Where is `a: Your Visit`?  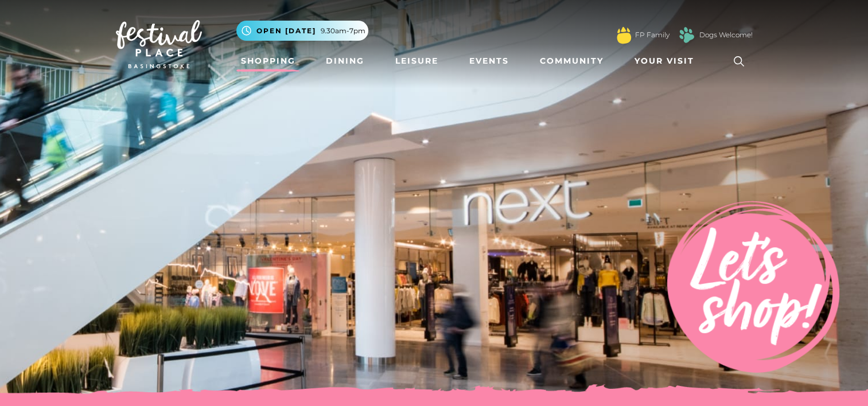 a: Your Visit is located at coordinates (667, 61).